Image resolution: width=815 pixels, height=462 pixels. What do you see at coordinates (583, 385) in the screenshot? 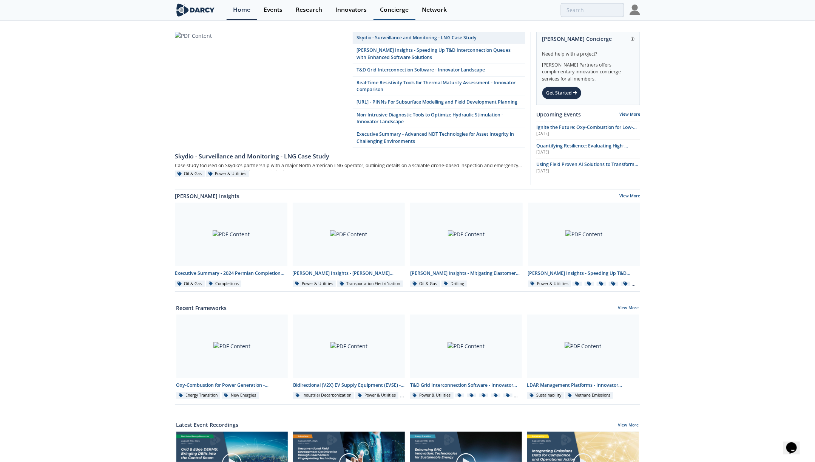
I see `div: LDAR Management Platforms - Innovator Comparison` at bounding box center [583, 385].